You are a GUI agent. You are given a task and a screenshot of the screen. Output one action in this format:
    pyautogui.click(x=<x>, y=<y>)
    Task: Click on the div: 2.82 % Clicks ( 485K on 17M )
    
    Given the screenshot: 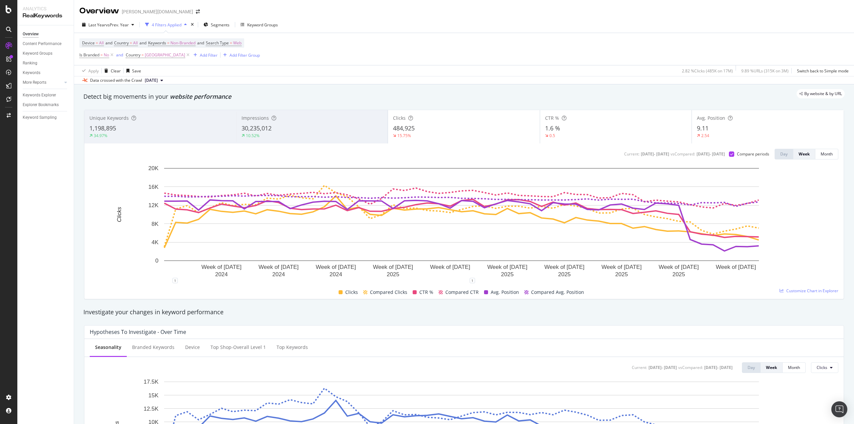 What is the action you would take?
    pyautogui.click(x=707, y=71)
    